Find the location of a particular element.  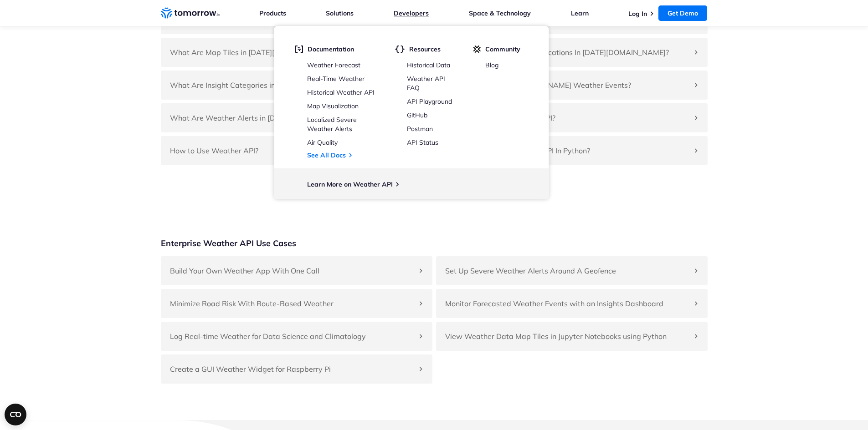

a: API Status is located at coordinates (422, 142).